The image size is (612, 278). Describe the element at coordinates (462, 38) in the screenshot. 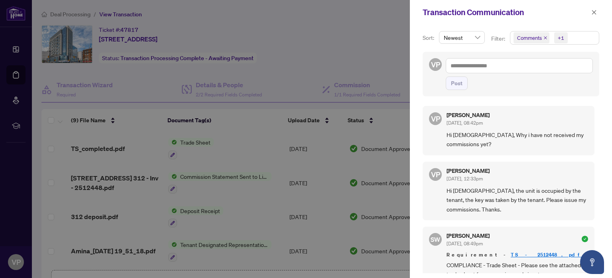

I see `span: Newest` at that location.